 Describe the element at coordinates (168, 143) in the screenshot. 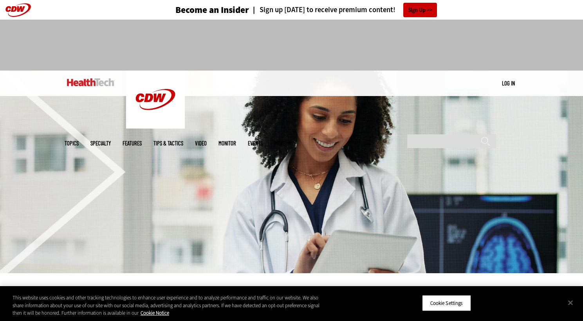

I see `a: Tips & Tactics` at that location.